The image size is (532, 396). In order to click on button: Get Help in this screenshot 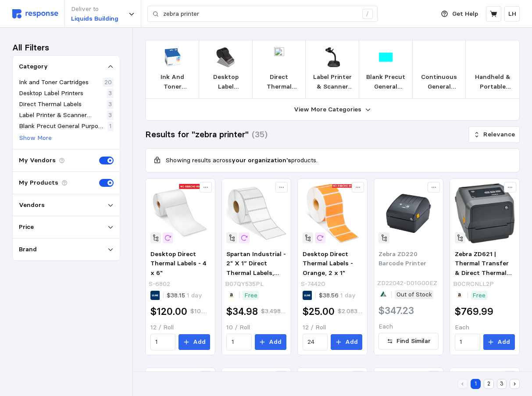, I will do `click(459, 14)`.